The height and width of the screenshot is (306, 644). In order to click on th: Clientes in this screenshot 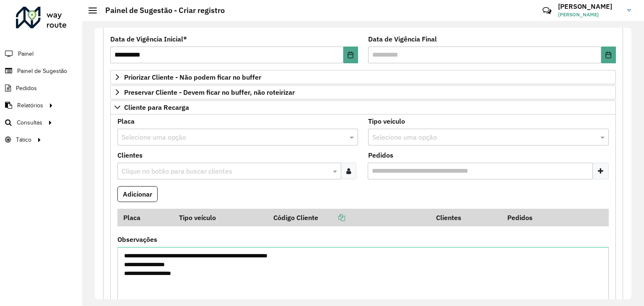, I will do `click(466, 218)`.